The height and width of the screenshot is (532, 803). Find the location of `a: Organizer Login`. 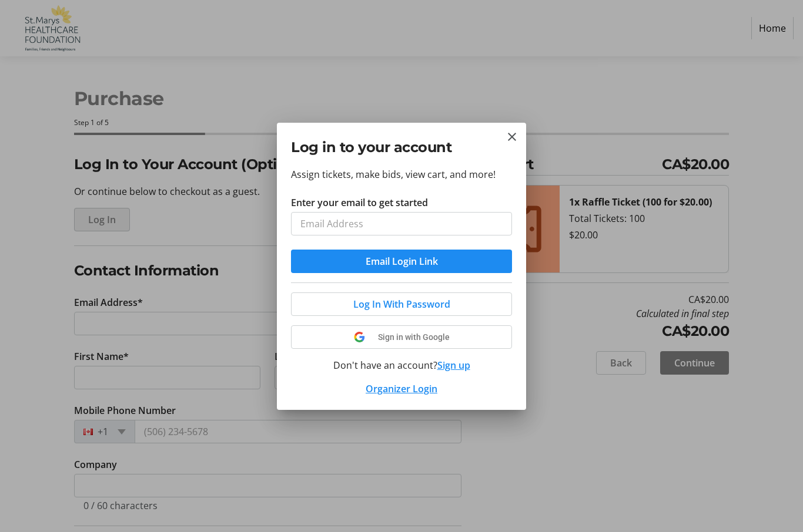

a: Organizer Login is located at coordinates (402, 389).